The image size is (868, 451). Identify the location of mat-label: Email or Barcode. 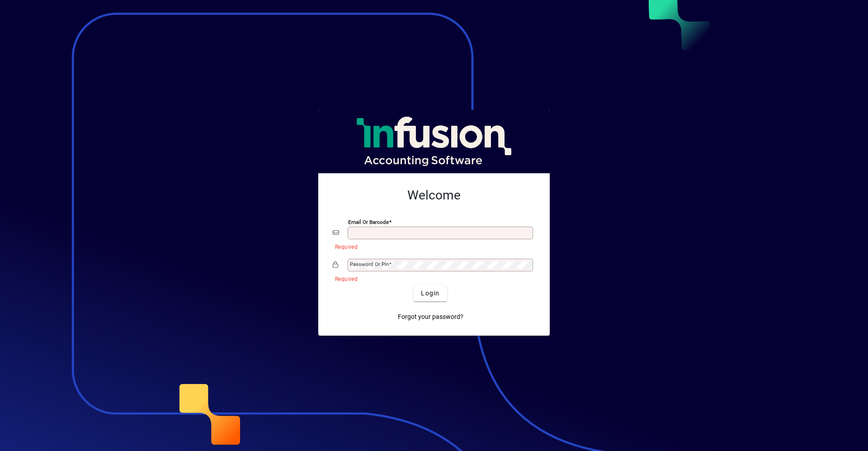
(368, 222).